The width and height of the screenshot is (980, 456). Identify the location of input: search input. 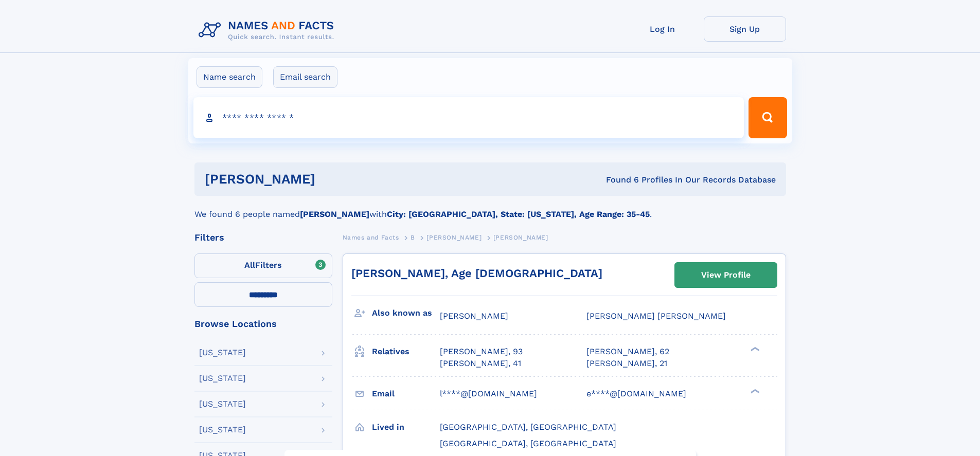
(468, 118).